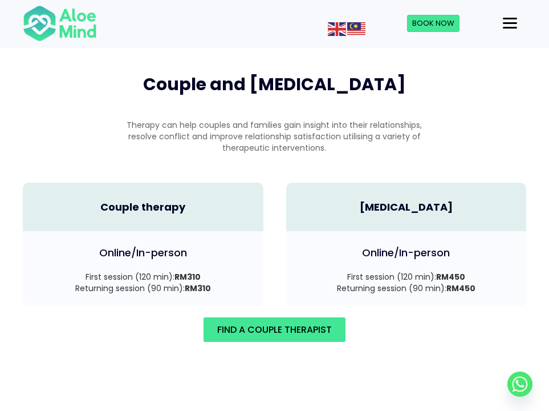 This screenshot has height=411, width=549. I want to click on h4: Couple therapy, so click(143, 207).